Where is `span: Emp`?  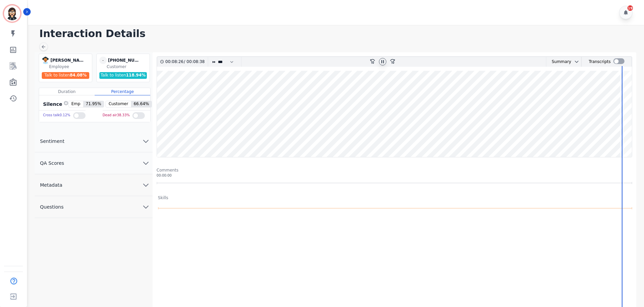
span: Emp is located at coordinates (76, 104).